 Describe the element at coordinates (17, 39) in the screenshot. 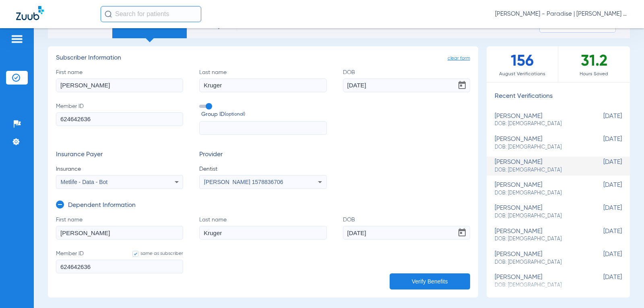

I see `img: hamburger-icon` at that location.